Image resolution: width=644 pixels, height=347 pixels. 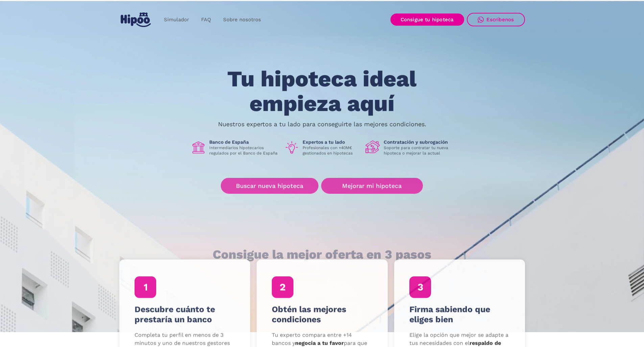 I want to click on a: Simulador, so click(x=177, y=19).